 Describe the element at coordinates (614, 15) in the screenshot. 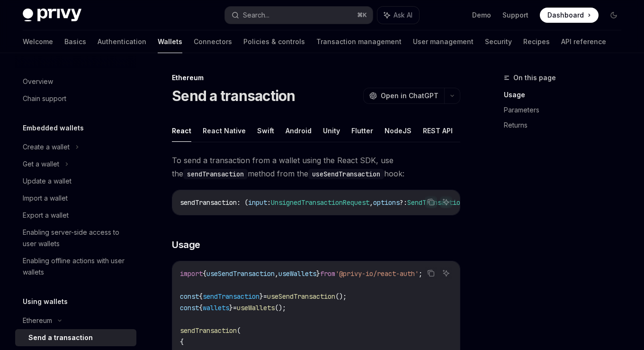

I see `button: Toggle dark mode` at that location.